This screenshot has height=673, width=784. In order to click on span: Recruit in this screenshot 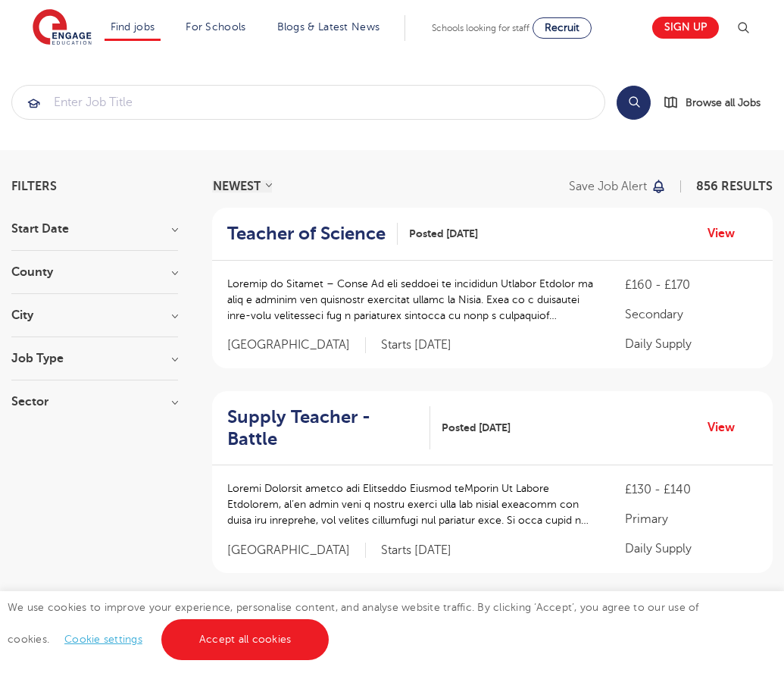, I will do `click(562, 27)`.